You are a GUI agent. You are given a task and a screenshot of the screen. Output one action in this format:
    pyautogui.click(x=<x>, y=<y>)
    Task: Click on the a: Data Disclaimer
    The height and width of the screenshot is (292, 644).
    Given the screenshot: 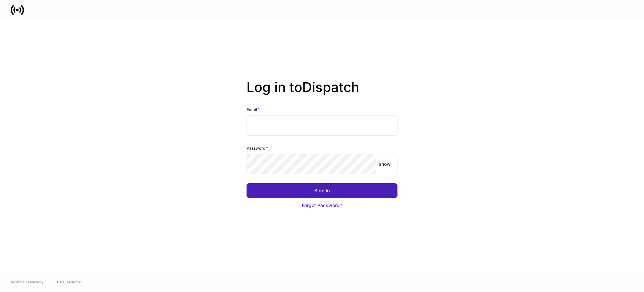 What is the action you would take?
    pyautogui.click(x=69, y=282)
    